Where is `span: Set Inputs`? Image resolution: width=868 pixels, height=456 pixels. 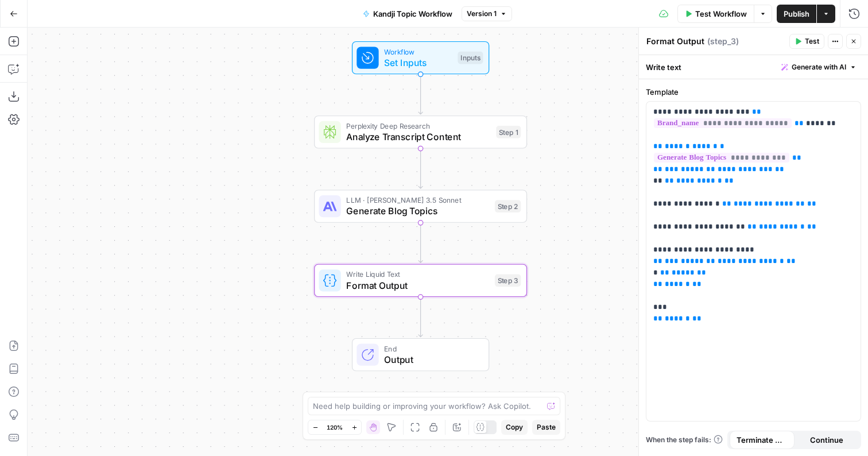 span: Set Inputs is located at coordinates (418, 62).